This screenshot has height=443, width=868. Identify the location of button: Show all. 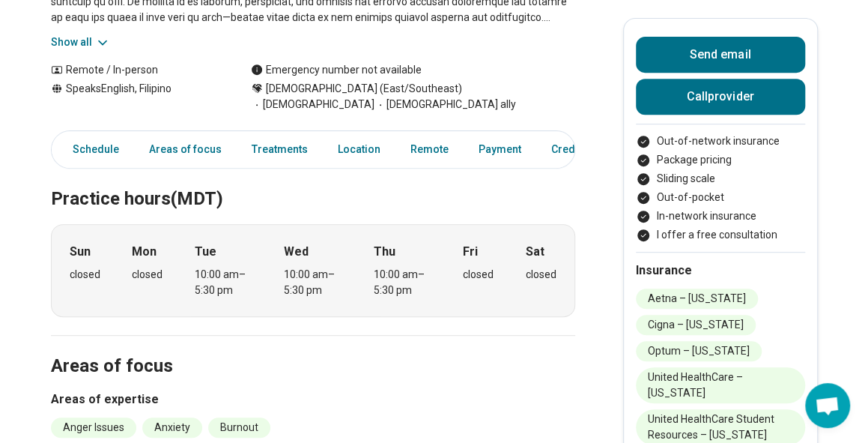
(80, 42).